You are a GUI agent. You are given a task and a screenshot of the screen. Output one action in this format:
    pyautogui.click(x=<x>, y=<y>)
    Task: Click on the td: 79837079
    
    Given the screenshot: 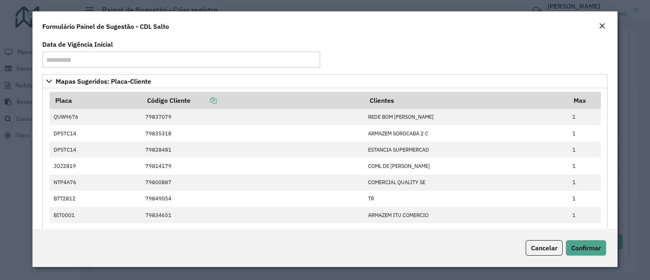 What is the action you would take?
    pyautogui.click(x=253, y=117)
    